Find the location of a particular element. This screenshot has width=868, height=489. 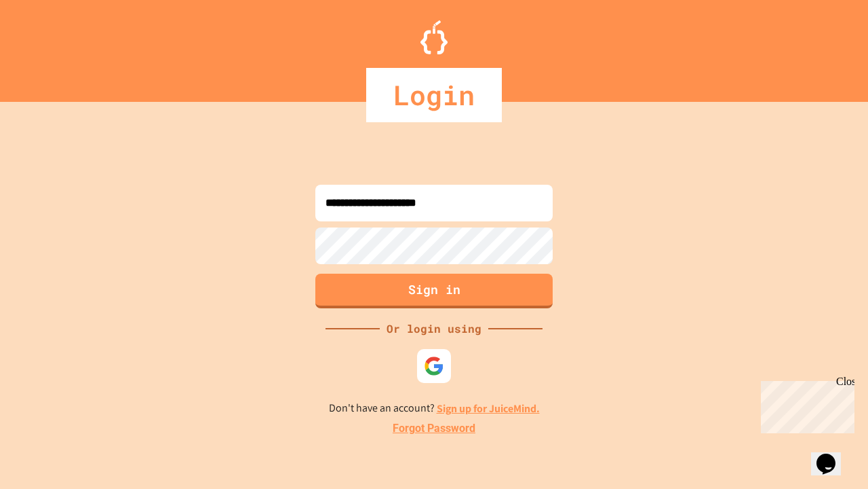

div: Login is located at coordinates (434, 95).